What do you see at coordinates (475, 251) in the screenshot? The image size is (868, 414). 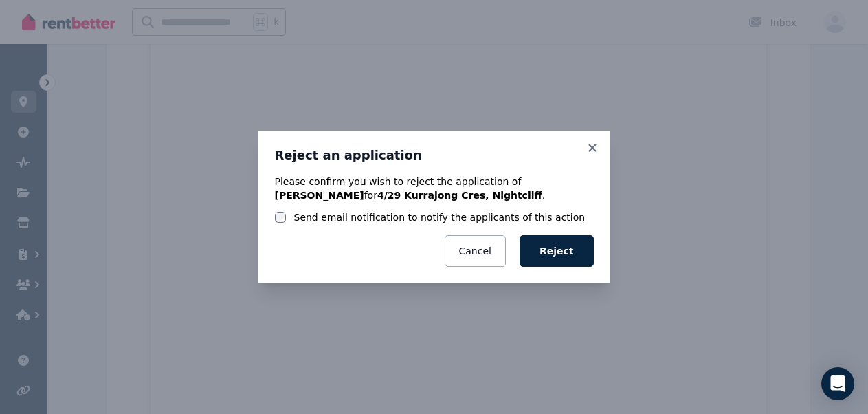 I see `button: Cancel` at bounding box center [475, 251].